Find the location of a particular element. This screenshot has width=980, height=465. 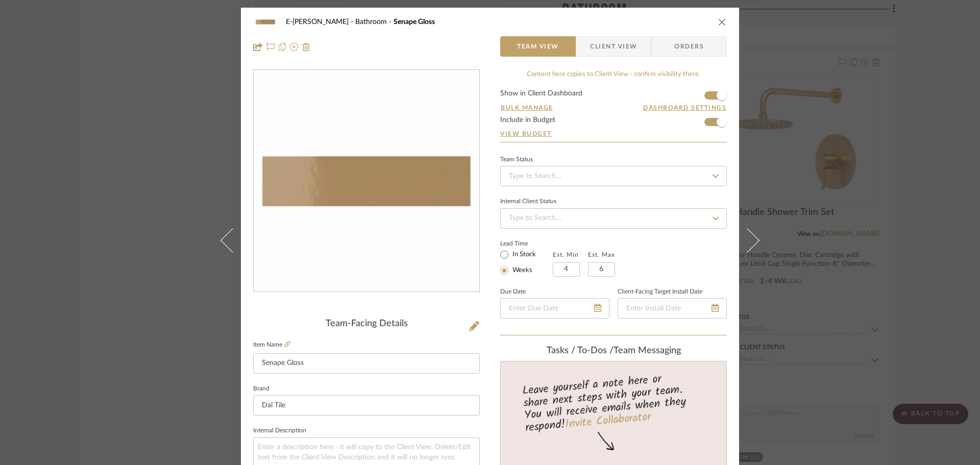

label: Est. Min is located at coordinates (566, 255).